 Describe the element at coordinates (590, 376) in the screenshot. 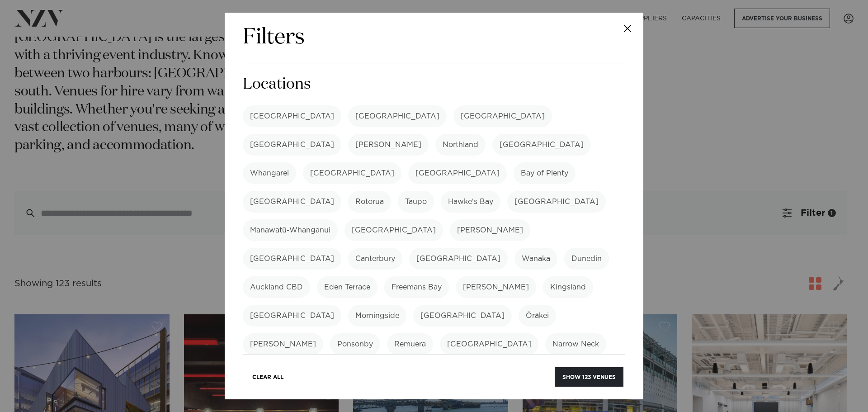

I see `button: Show 123 venues` at that location.